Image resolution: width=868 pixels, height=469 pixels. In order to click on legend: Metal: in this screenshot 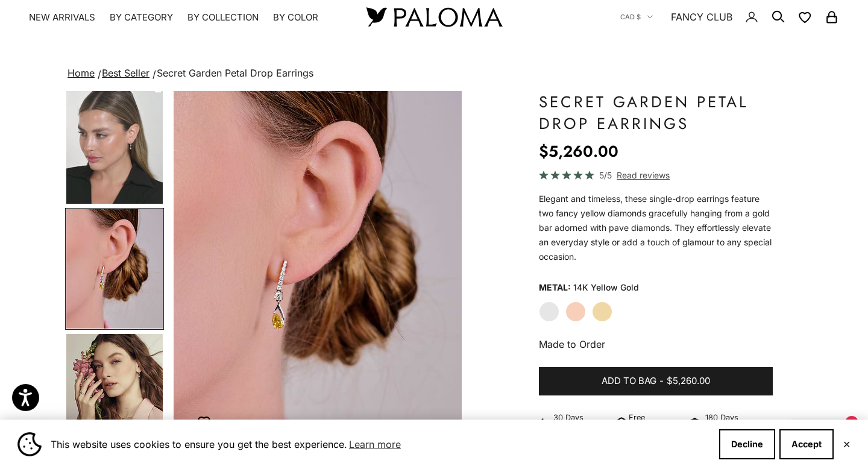, I will do `click(554, 288)`.